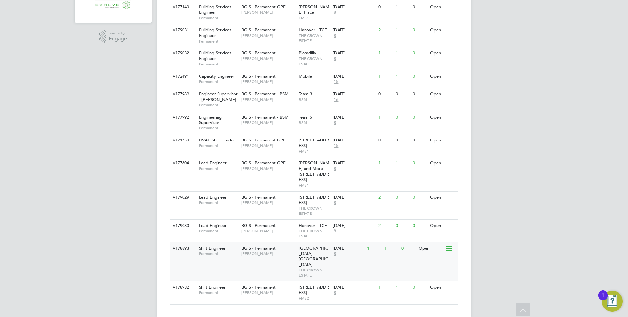 The height and width of the screenshot is (317, 628). I want to click on div: V177140, so click(183, 7).